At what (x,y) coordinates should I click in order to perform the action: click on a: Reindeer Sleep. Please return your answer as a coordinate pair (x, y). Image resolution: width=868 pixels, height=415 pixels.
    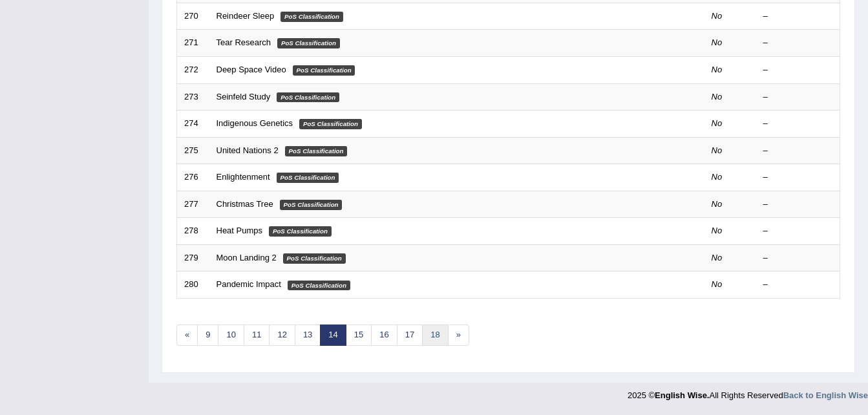
    Looking at the image, I should click on (245, 15).